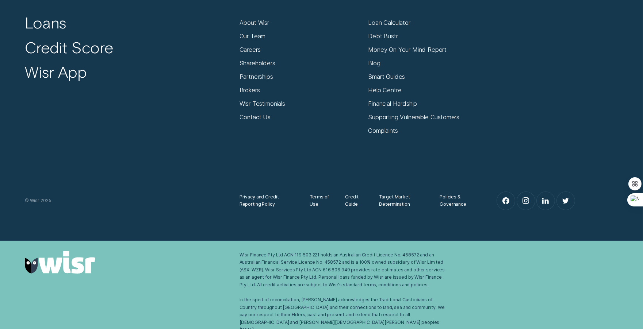 The width and height of the screenshot is (643, 329). I want to click on a: Supporting Vulnerable Customers, so click(414, 117).